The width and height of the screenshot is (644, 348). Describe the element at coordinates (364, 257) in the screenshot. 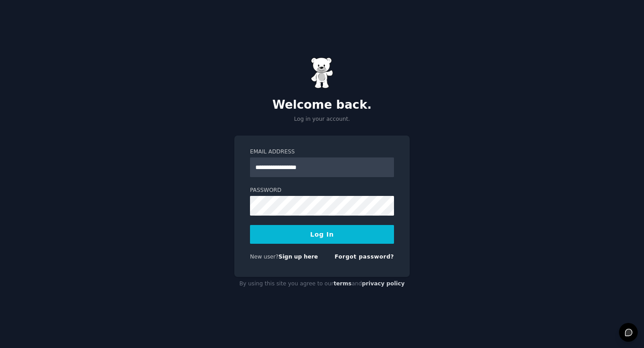

I see `a: Forgot password?` at that location.